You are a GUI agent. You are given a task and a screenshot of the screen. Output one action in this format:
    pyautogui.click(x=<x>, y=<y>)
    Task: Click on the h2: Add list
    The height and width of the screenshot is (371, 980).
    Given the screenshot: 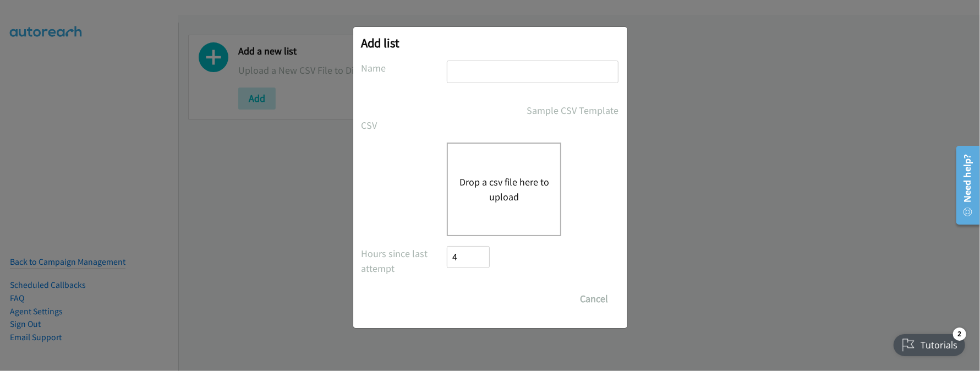 What is the action you would take?
    pyautogui.click(x=490, y=43)
    